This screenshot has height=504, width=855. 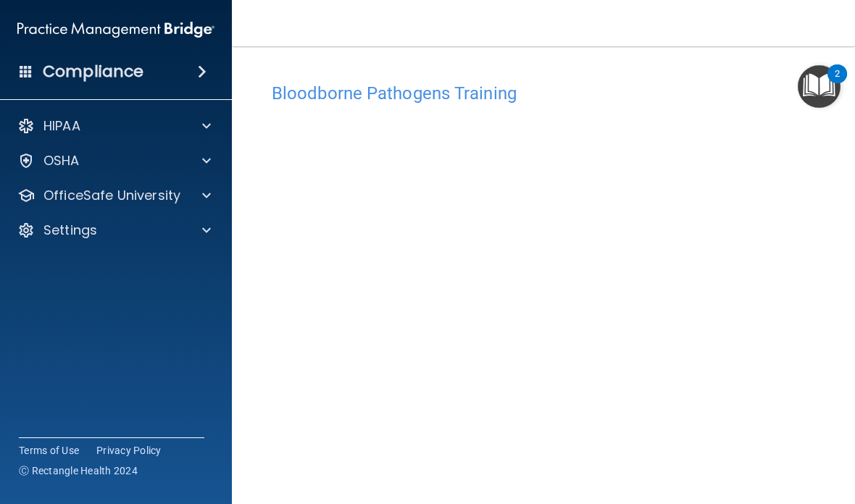 What do you see at coordinates (62, 160) in the screenshot?
I see `p: OSHA` at bounding box center [62, 160].